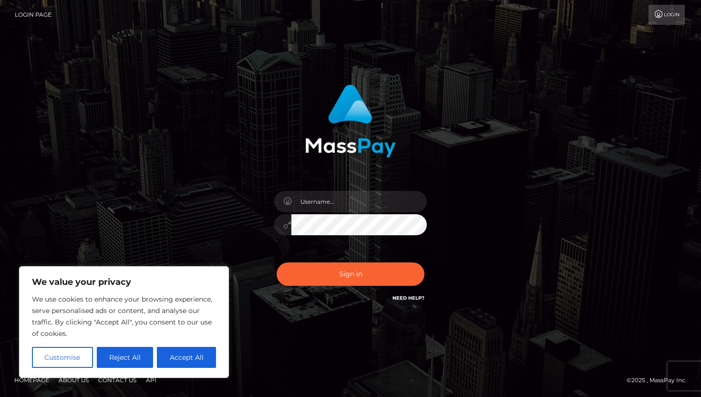  I want to click on div: © 2025 , MassPay Inc., so click(660, 380).